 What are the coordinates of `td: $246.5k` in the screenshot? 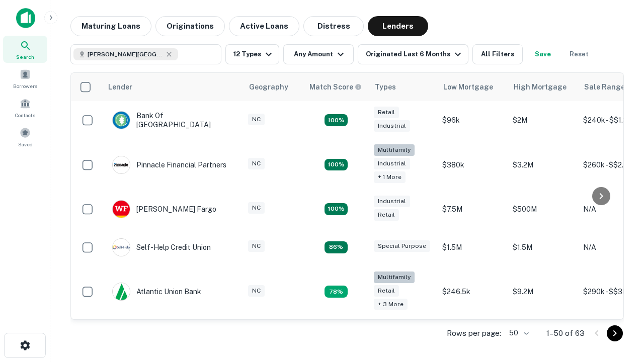 It's located at (472, 291).